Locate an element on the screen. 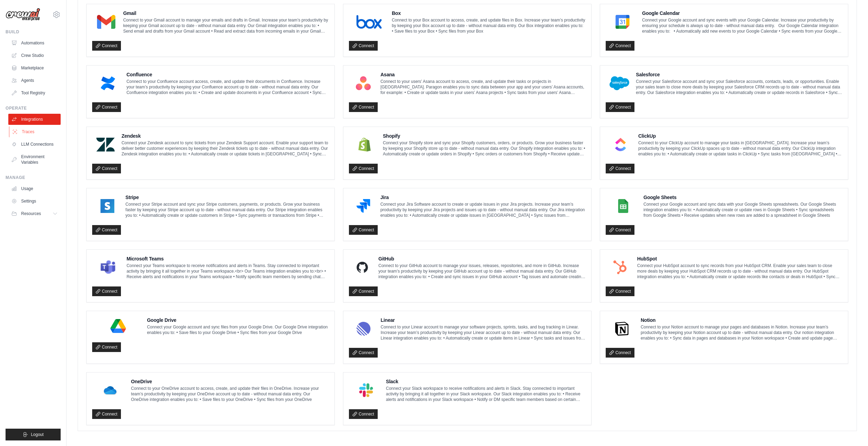  a: Marketplace is located at coordinates (35, 68).